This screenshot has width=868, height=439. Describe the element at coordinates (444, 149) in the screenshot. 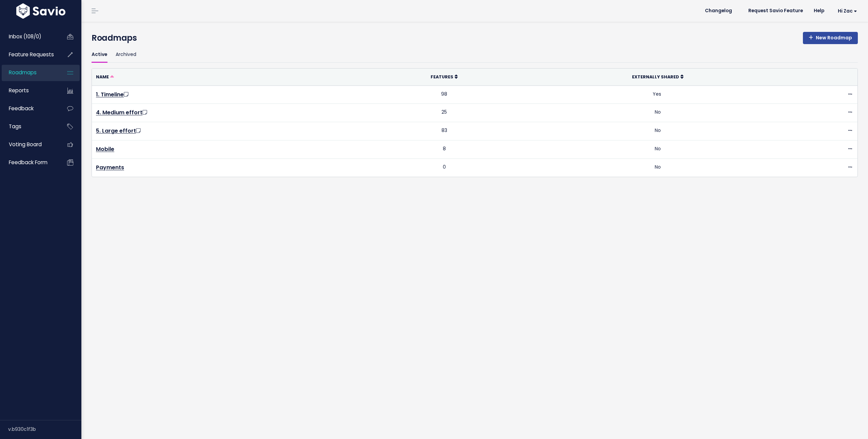

I see `td: 8` at that location.